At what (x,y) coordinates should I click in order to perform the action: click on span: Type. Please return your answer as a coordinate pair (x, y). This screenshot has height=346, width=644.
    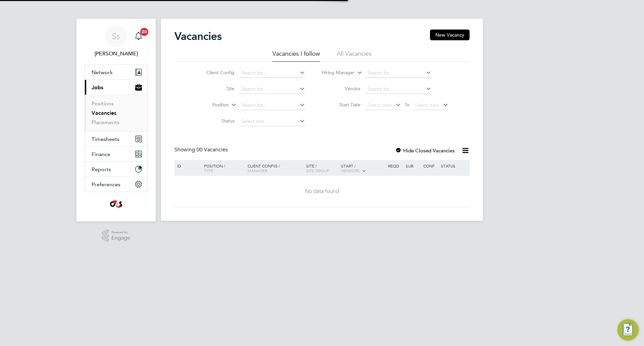
    Looking at the image, I should click on (209, 170).